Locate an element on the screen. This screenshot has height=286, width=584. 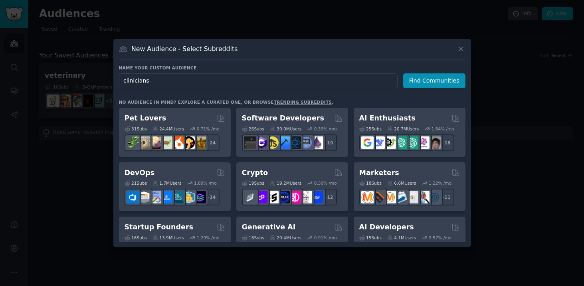
div: 24.4M Users is located at coordinates (168, 129).